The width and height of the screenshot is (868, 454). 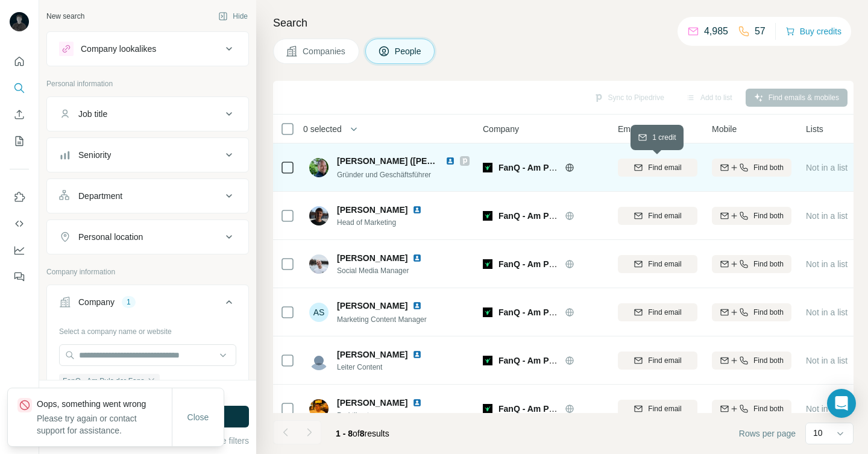 I want to click on button: Use Surfe API, so click(x=20, y=224).